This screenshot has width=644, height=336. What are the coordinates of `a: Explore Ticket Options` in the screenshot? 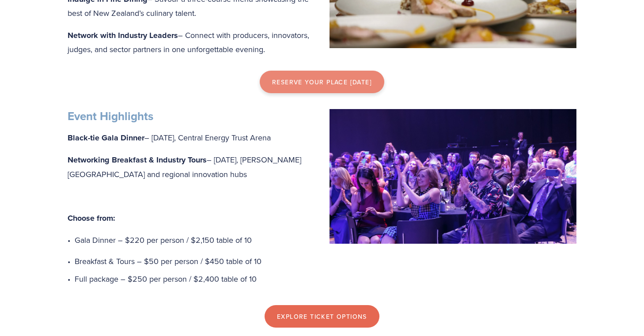 It's located at (322, 316).